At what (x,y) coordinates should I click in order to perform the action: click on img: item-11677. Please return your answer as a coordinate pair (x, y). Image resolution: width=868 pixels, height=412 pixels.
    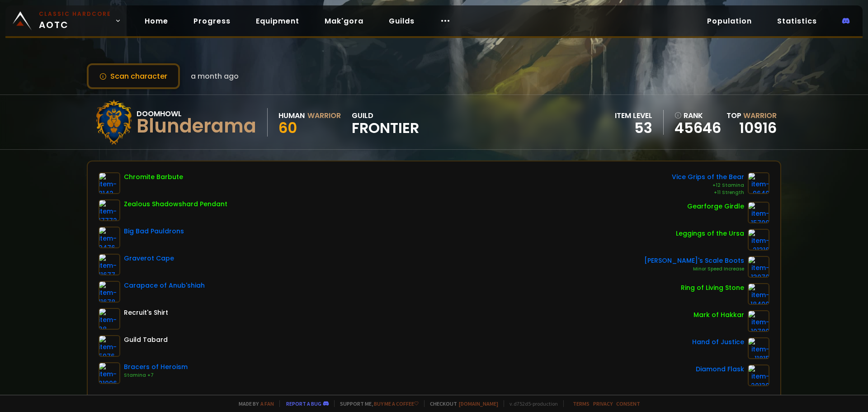
    Looking at the image, I should click on (109, 265).